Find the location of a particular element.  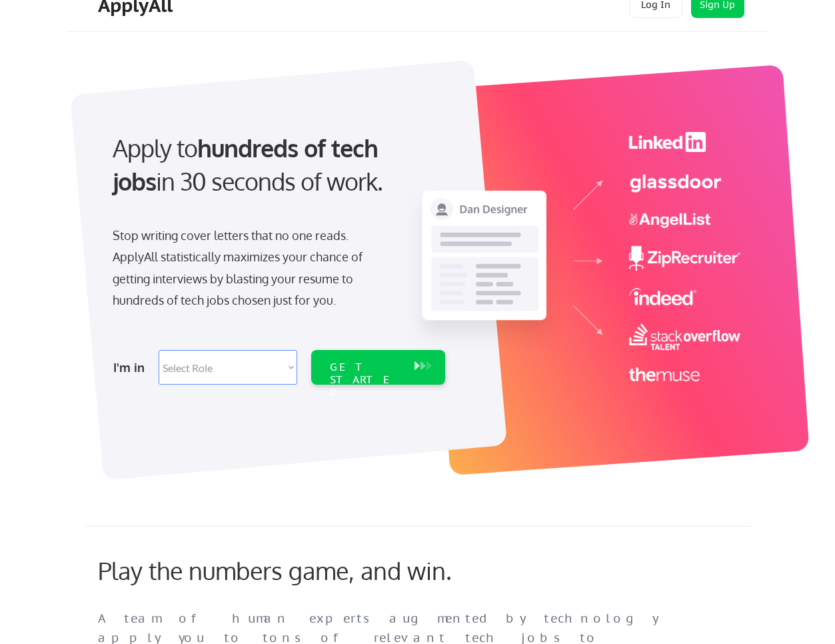

div: Stop writing cover letters that no one reads. ApplyAll statistically maximizes your chance of get... is located at coordinates (249, 268).